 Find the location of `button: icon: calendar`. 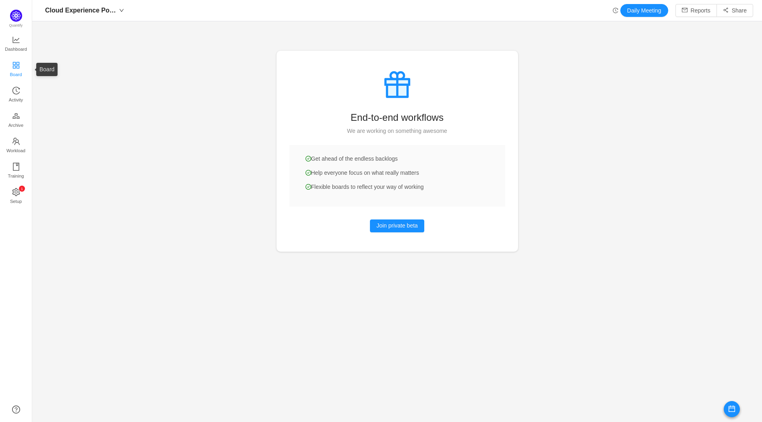

button: icon: calendar is located at coordinates (732, 409).